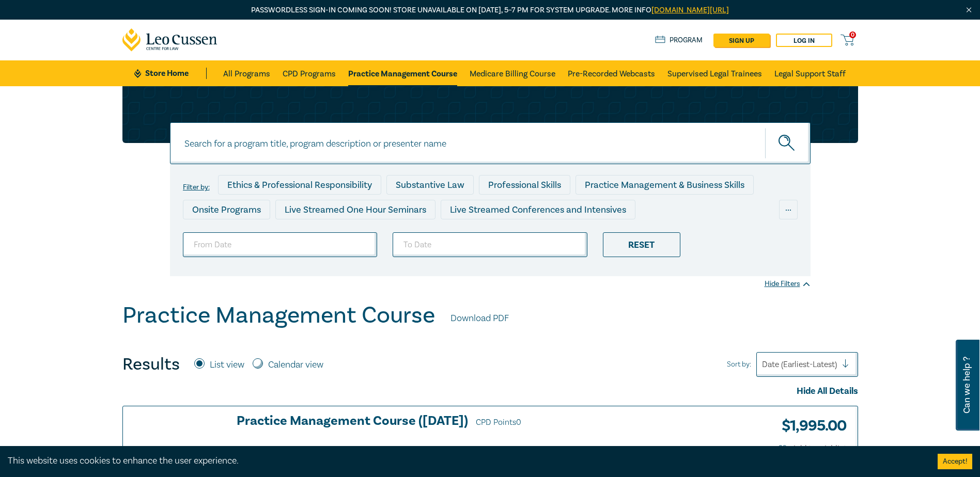  What do you see at coordinates (300, 185) in the screenshot?
I see `div: Ethics & Professional Responsibility` at bounding box center [300, 185].